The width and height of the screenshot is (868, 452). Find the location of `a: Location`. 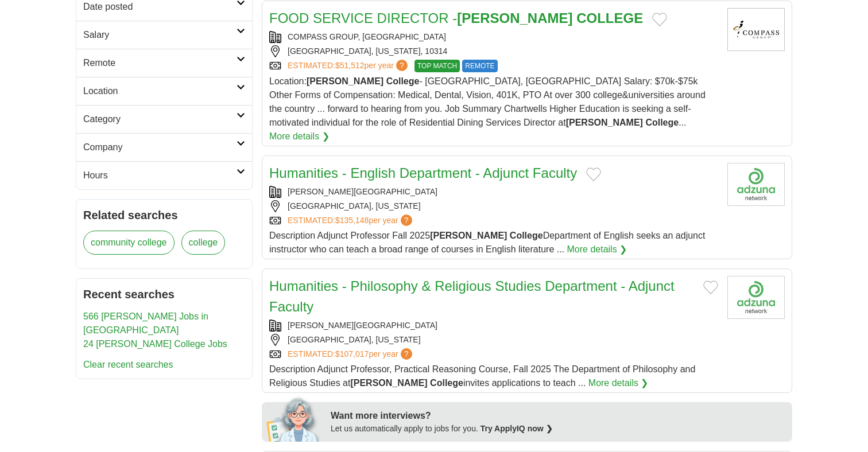

a: Location is located at coordinates (165, 91).